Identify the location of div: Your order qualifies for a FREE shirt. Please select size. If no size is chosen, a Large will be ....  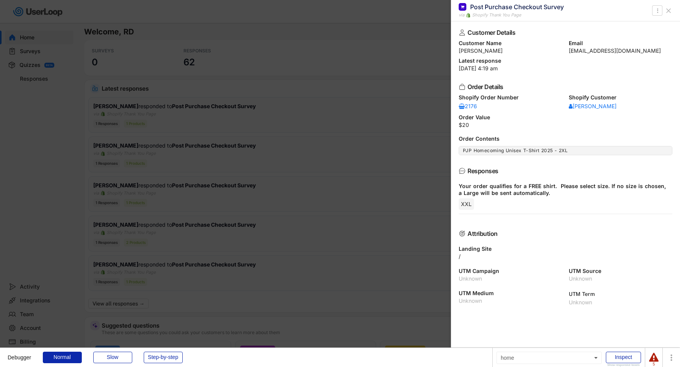
(562, 189).